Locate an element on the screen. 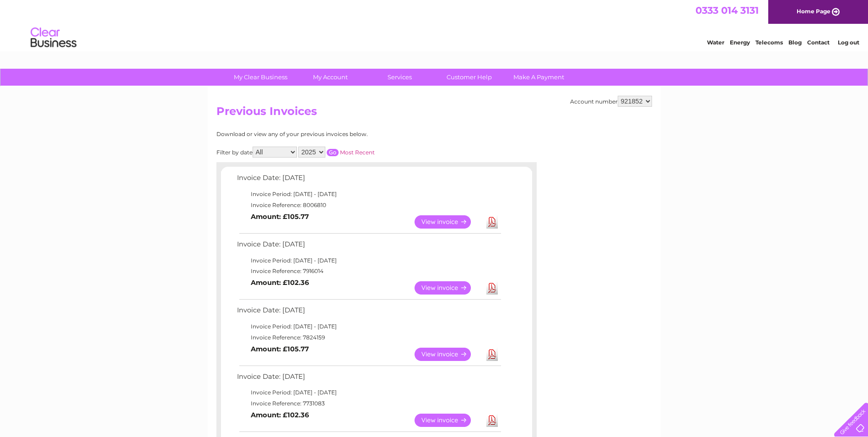 This screenshot has width=868, height=437. a: Telecoms is located at coordinates (769, 42).